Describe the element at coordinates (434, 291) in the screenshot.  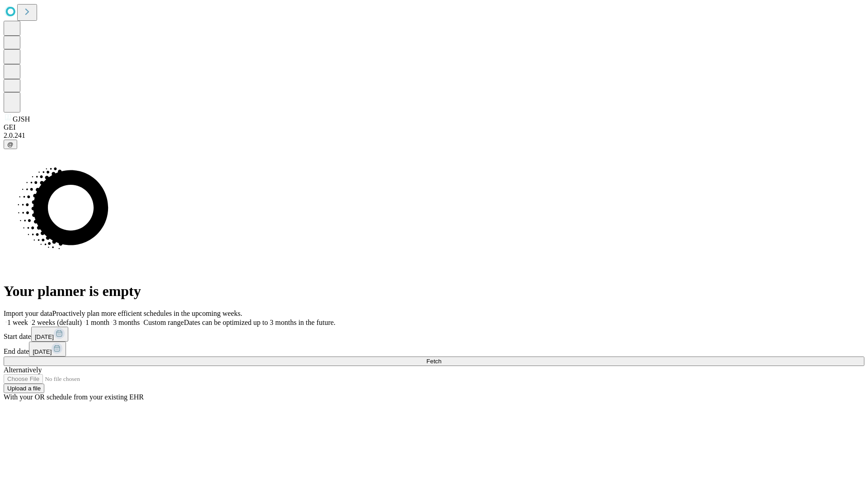
I see `h1: Your planner is empty` at that location.